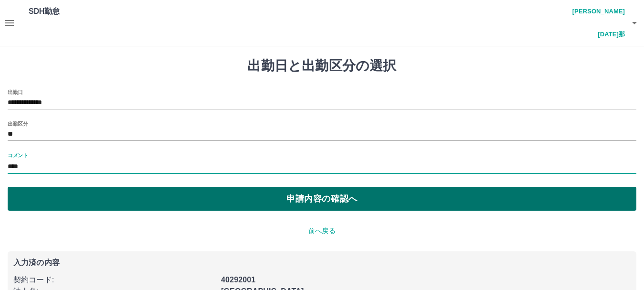 Image resolution: width=644 pixels, height=290 pixels. Describe the element at coordinates (18, 155) in the screenshot. I see `label: コメント` at that location.